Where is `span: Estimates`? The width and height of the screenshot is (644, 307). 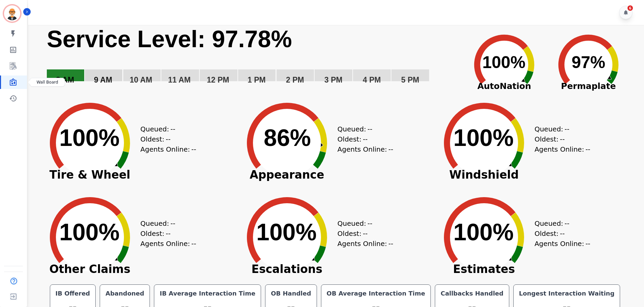
span: Estimates is located at coordinates (484, 270).